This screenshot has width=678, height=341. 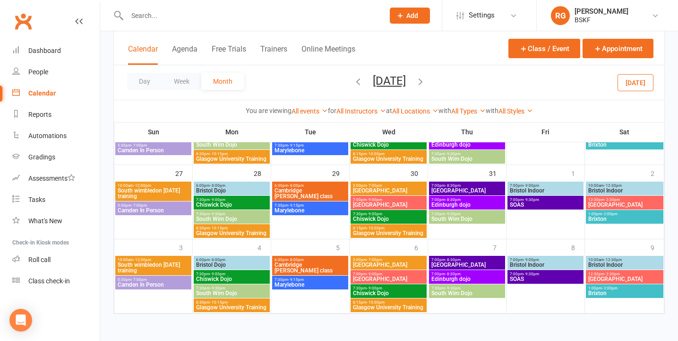 What do you see at coordinates (49, 281) in the screenshot?
I see `div: Class check-in` at bounding box center [49, 281].